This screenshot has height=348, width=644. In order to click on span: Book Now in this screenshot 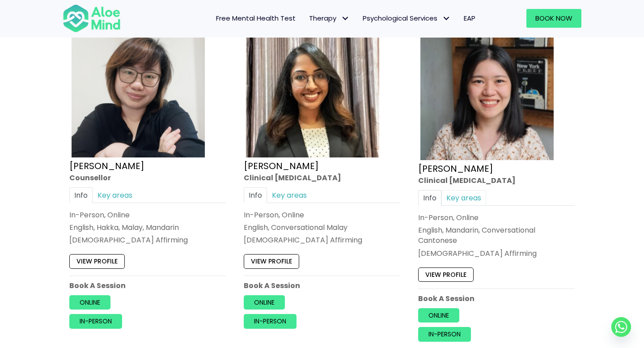, I will do `click(554, 18)`.